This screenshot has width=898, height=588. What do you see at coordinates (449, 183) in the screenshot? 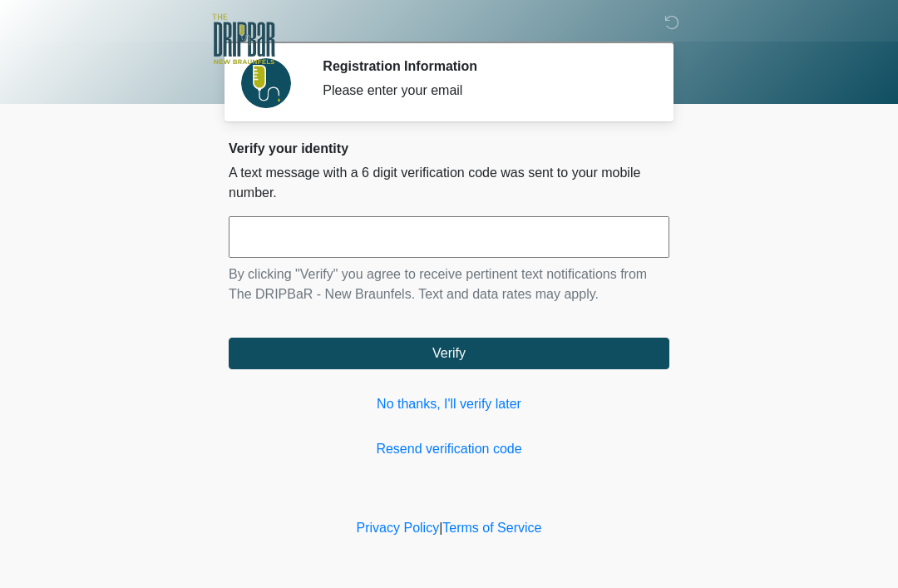
I see `p: A text message with a 6 digit verification code was sent to your mobile number.` at bounding box center [449, 183].